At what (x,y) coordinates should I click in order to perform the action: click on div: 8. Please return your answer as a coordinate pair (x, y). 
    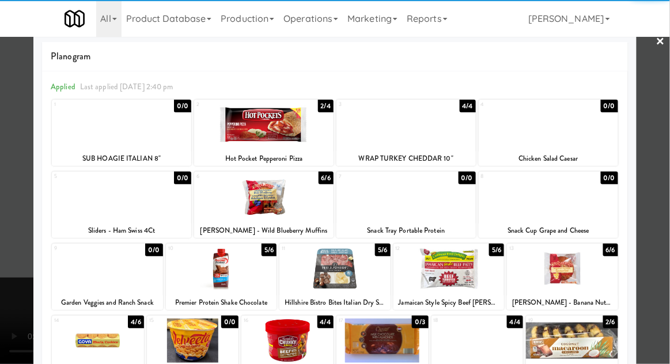
    Looking at the image, I should click on (514, 176).